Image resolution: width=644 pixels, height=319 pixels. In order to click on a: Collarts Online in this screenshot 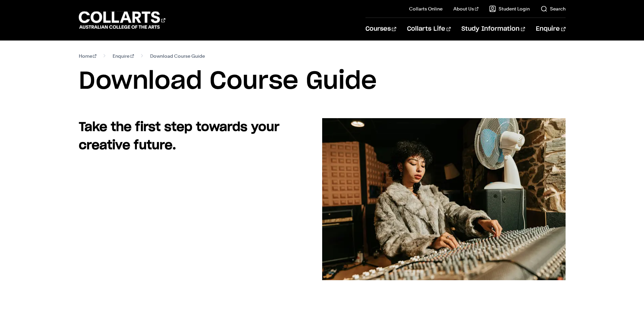, I will do `click(426, 9)`.